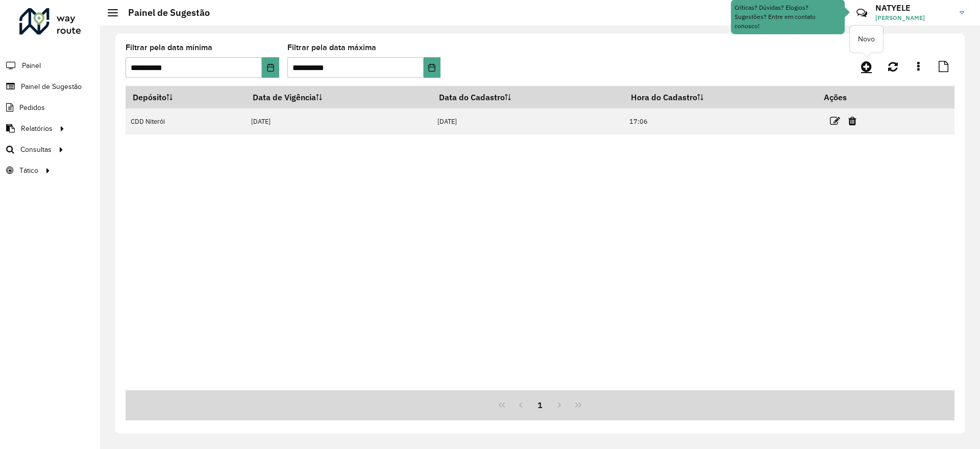 Image resolution: width=980 pixels, height=449 pixels. What do you see at coordinates (914, 8) in the screenshot?
I see `h3: NATYELE` at bounding box center [914, 8].